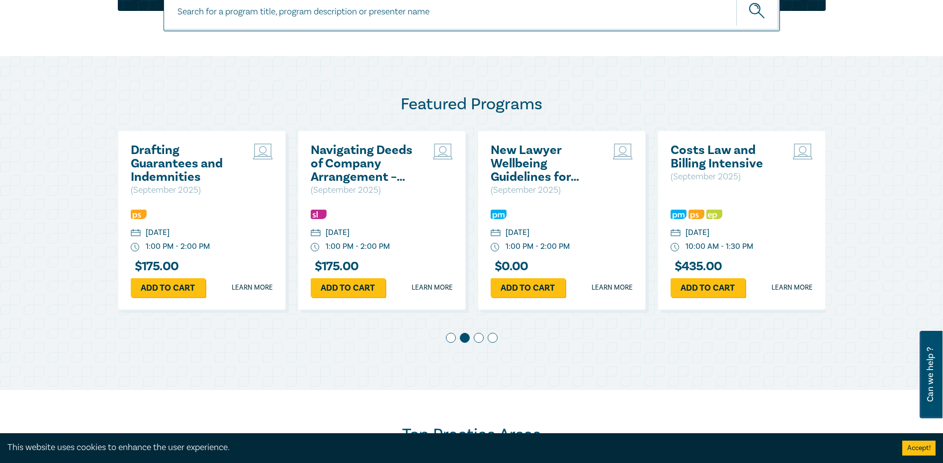  I want to click on h3: $ 435.00, so click(697, 267).